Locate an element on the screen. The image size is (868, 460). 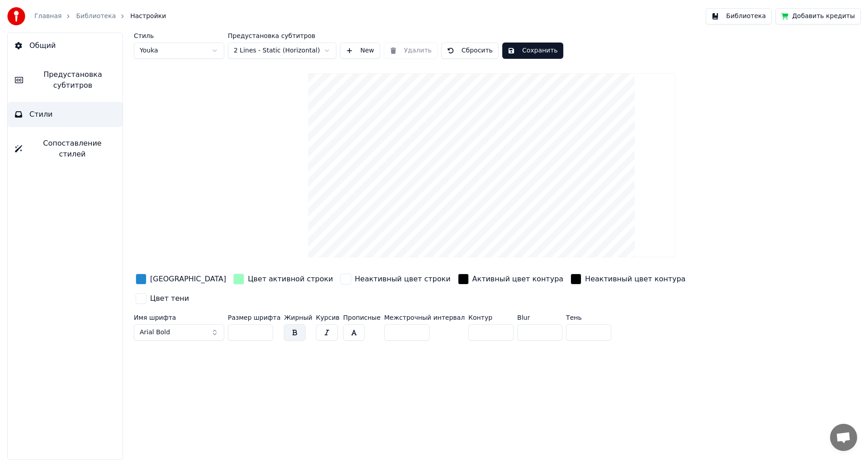
button: Стили is located at coordinates (65, 114).